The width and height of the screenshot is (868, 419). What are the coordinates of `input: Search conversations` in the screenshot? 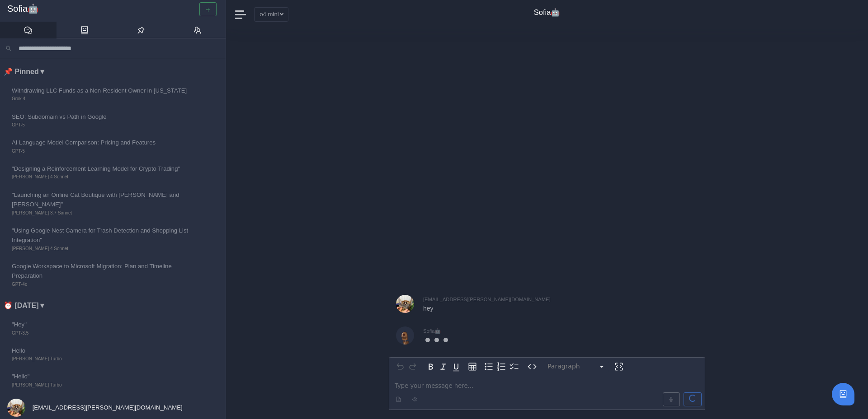 It's located at (117, 48).